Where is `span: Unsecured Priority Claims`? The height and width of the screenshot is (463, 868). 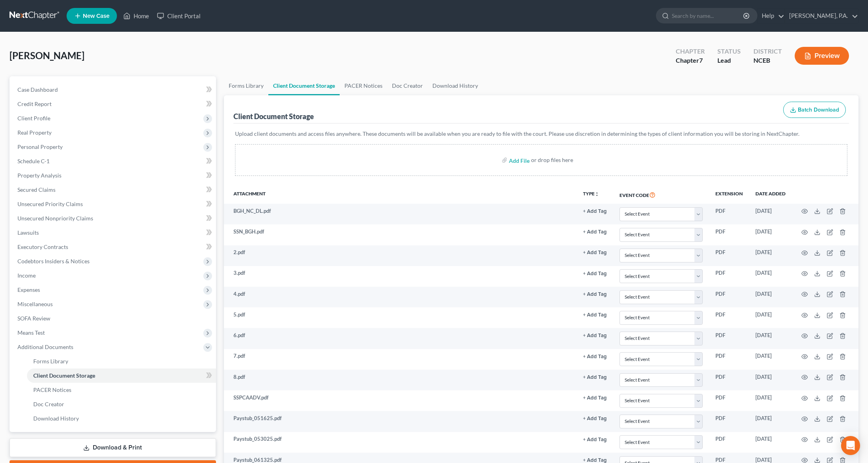 span: Unsecured Priority Claims is located at coordinates (50, 204).